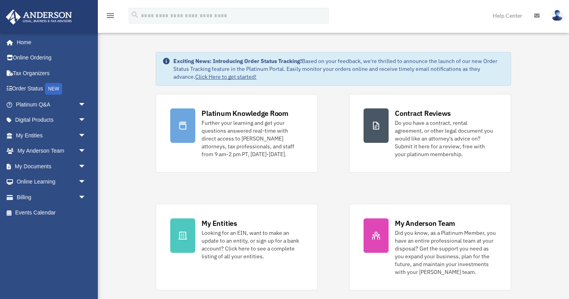 This screenshot has width=569, height=299. I want to click on a: Platinum Knowledge Room Further your learning and get your questions answered real-time with dire..., so click(237, 133).